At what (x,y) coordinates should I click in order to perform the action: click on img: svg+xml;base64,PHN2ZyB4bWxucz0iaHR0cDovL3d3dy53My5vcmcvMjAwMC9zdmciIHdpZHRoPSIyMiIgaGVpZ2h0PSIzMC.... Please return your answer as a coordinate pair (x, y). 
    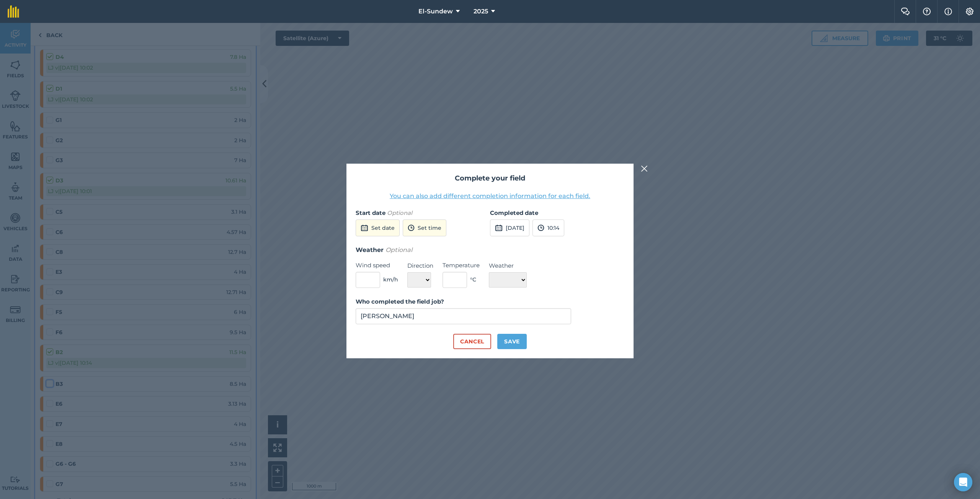
    Looking at the image, I should click on (644, 168).